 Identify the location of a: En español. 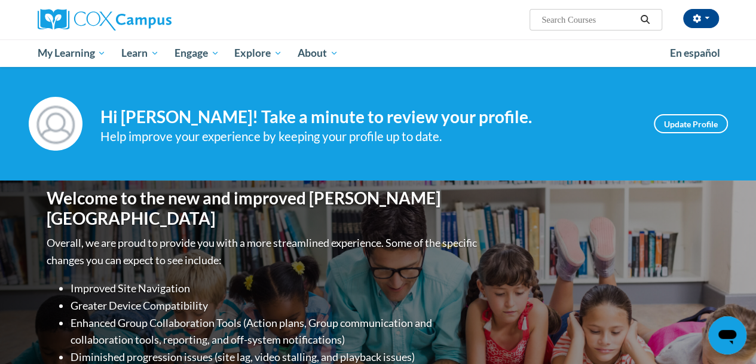
(695, 53).